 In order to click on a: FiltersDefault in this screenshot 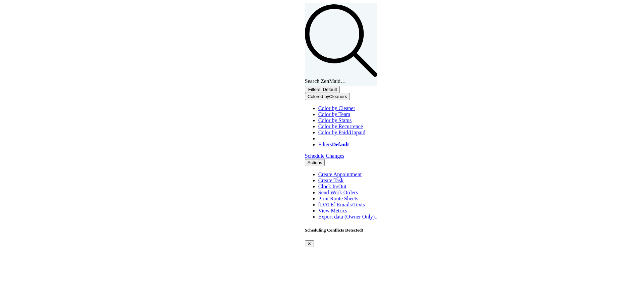, I will do `click(334, 144)`.